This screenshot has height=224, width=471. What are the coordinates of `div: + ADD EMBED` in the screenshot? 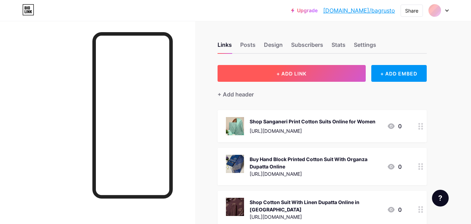 It's located at (399, 73).